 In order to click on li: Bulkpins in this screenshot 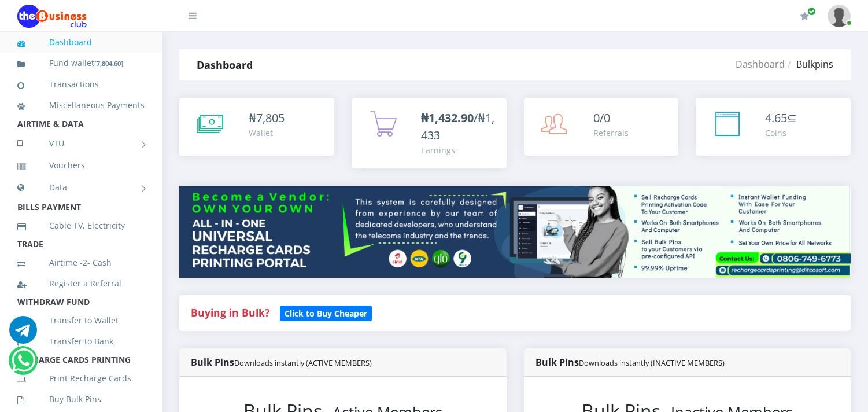, I will do `click(808, 64)`.